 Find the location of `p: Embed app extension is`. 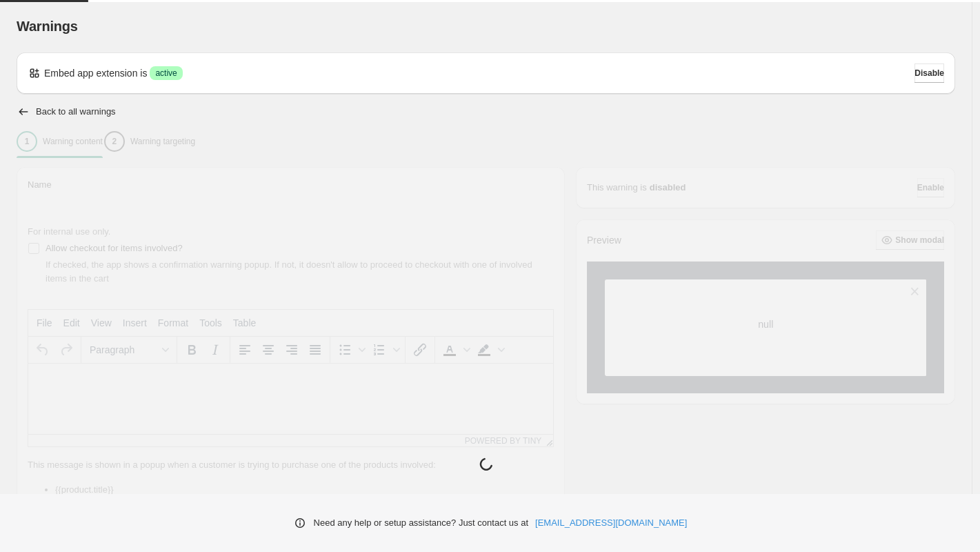

p: Embed app extension is is located at coordinates (95, 73).